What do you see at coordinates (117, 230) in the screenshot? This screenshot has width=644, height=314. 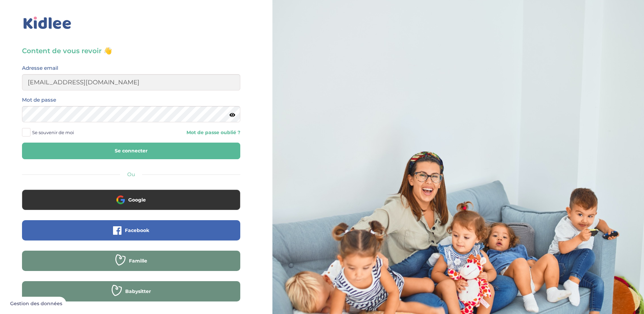 I see `img: facebook.png` at bounding box center [117, 230].